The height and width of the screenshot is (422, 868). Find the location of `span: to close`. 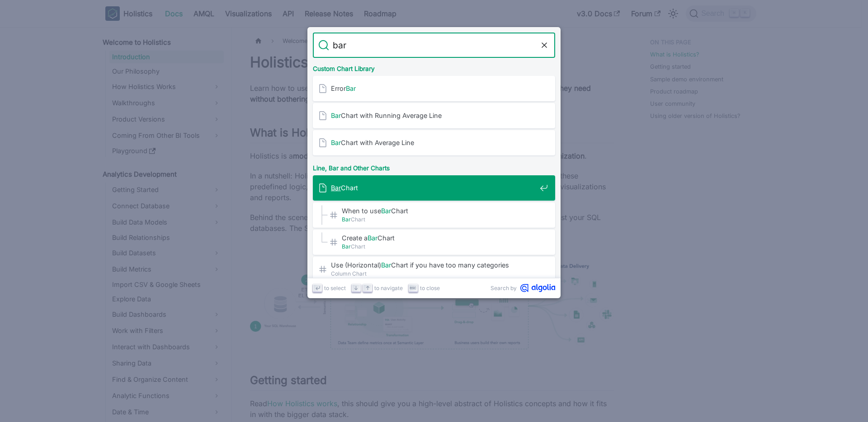

span: to close is located at coordinates (430, 288).